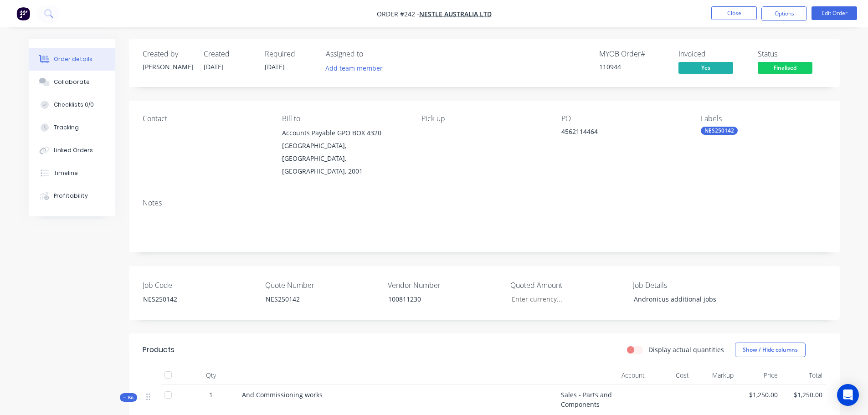  What do you see at coordinates (567, 285) in the screenshot?
I see `label: Quoted Amount` at bounding box center [567, 285].